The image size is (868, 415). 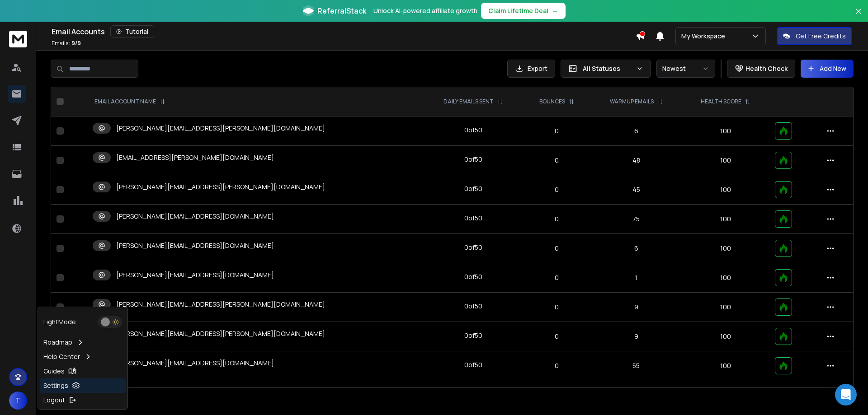 What do you see at coordinates (62, 357) in the screenshot?
I see `p: Help Center` at bounding box center [62, 357].